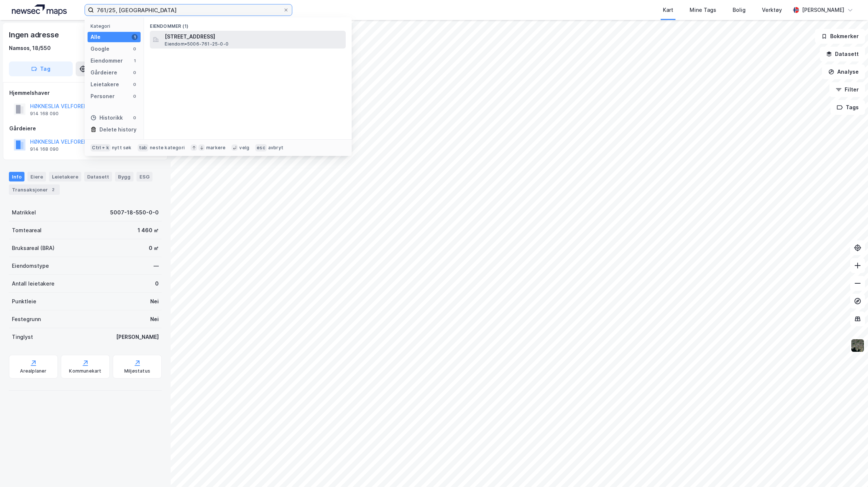 The height and width of the screenshot is (487, 868). I want to click on div: Miljøstatus, so click(137, 371).